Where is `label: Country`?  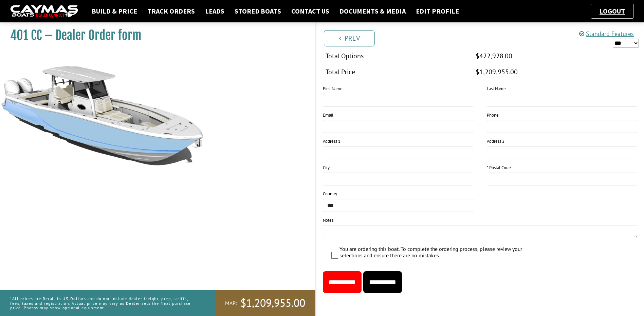
label: Country is located at coordinates (330, 194).